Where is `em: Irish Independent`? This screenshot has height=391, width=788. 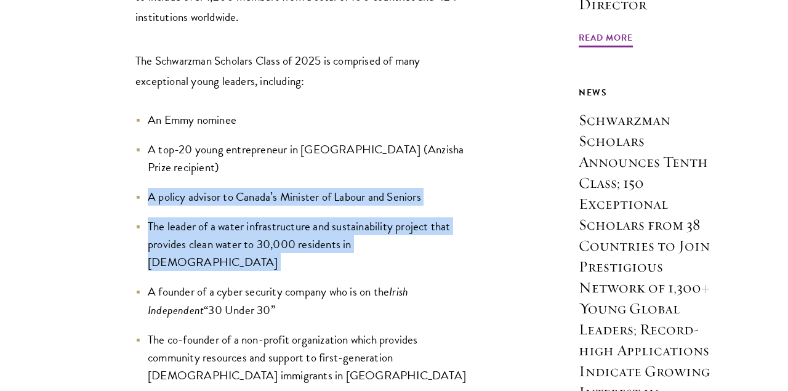 em: Irish Independent is located at coordinates (278, 300).